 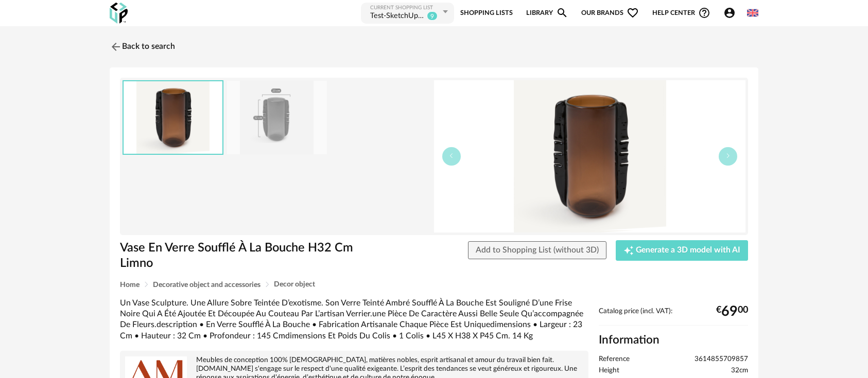 I want to click on img: OXP, so click(x=118, y=13).